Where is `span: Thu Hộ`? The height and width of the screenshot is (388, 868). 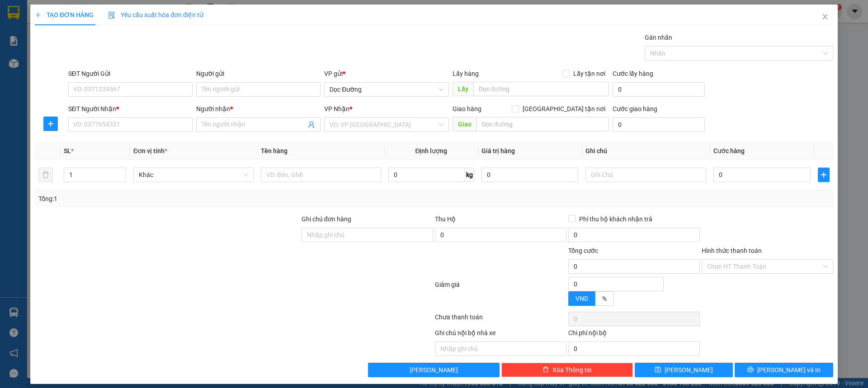 span: Thu Hộ is located at coordinates (445, 219).